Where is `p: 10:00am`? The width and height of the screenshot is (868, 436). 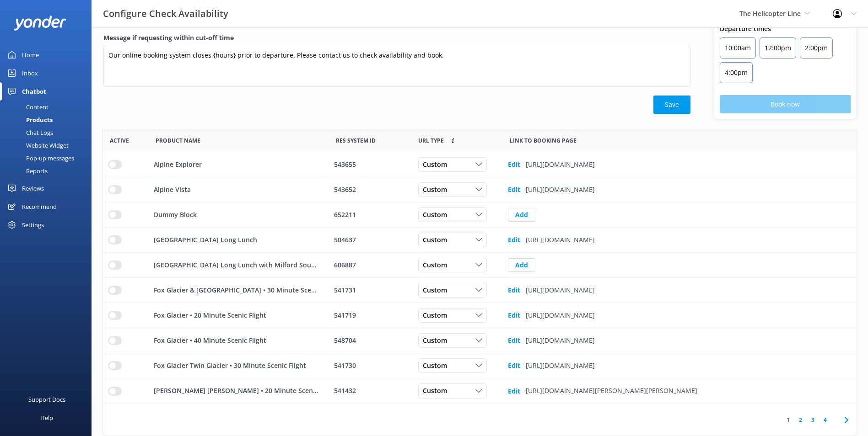
p: 10:00am is located at coordinates (738, 48).